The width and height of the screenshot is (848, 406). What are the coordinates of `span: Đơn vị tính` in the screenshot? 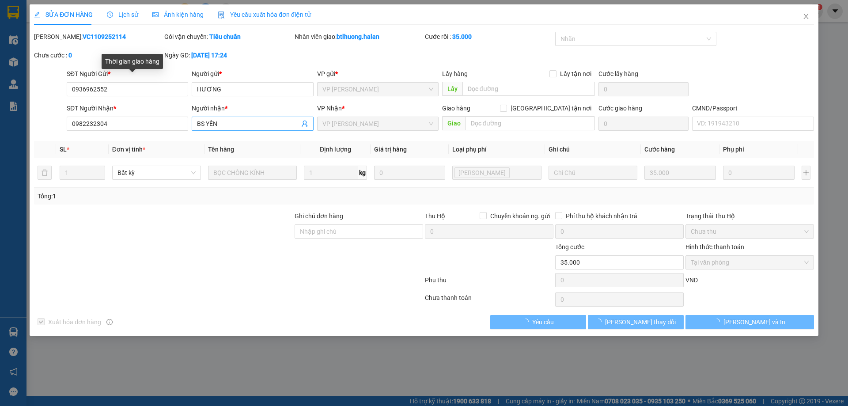 It's located at (129, 149).